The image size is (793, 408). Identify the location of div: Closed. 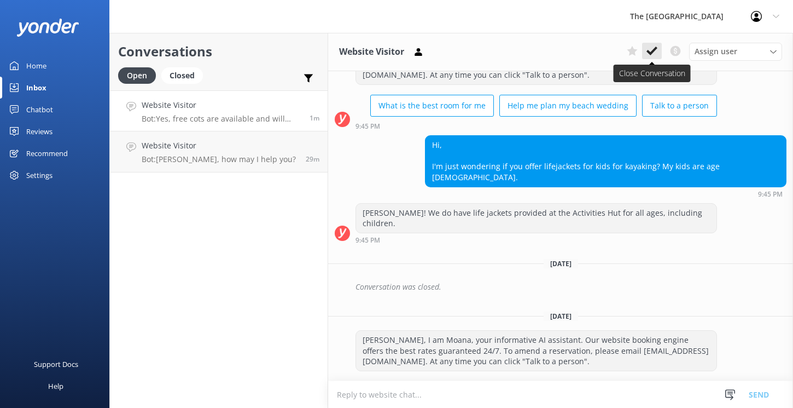
(182, 75).